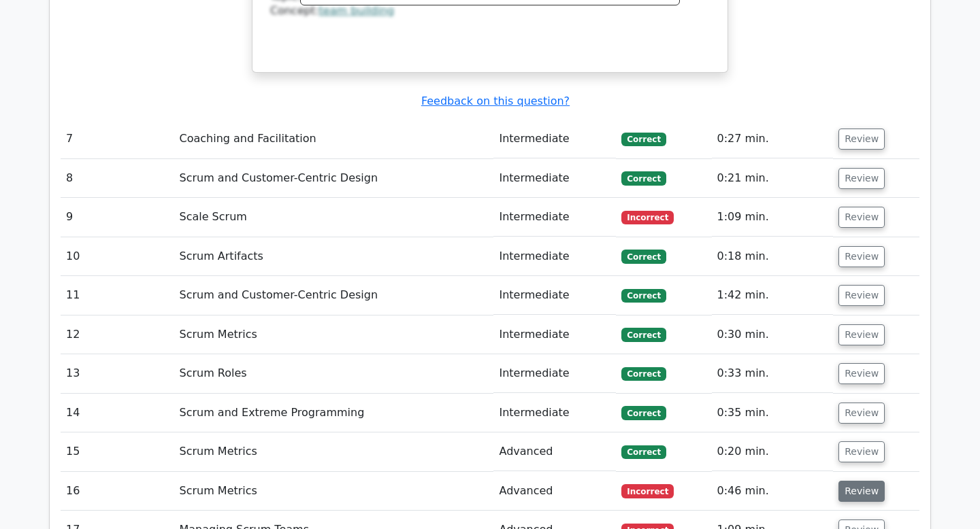 This screenshot has width=980, height=529. What do you see at coordinates (334, 413) in the screenshot?
I see `td: Scrum and Extreme Programming` at bounding box center [334, 413].